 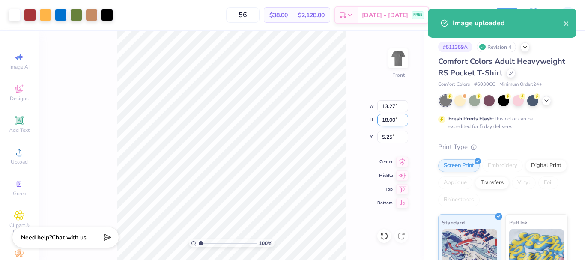 I want to click on div: Image uploaded, so click(x=508, y=23).